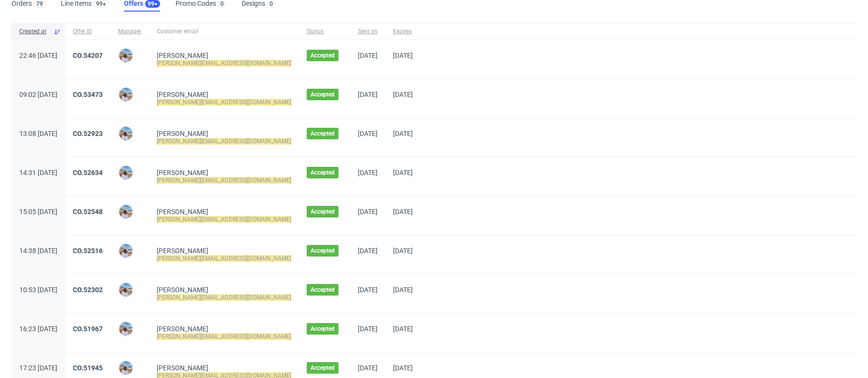 This screenshot has height=378, width=868. Describe the element at coordinates (87, 31) in the screenshot. I see `span: Offer ID` at that location.